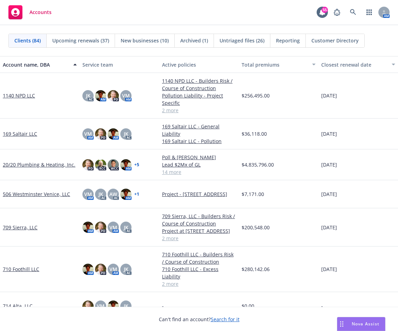  What do you see at coordinates (199, 130) in the screenshot?
I see `a: 169 Saltair LLC - General Liability` at bounding box center [199, 130].